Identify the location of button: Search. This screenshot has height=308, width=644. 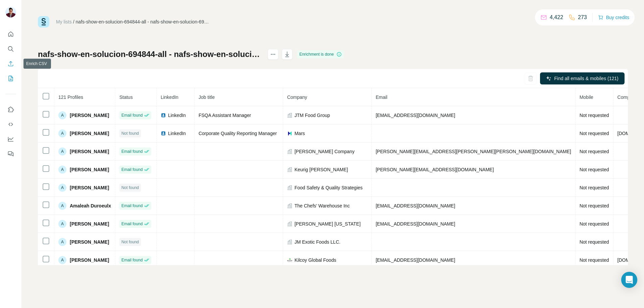
(11, 49).